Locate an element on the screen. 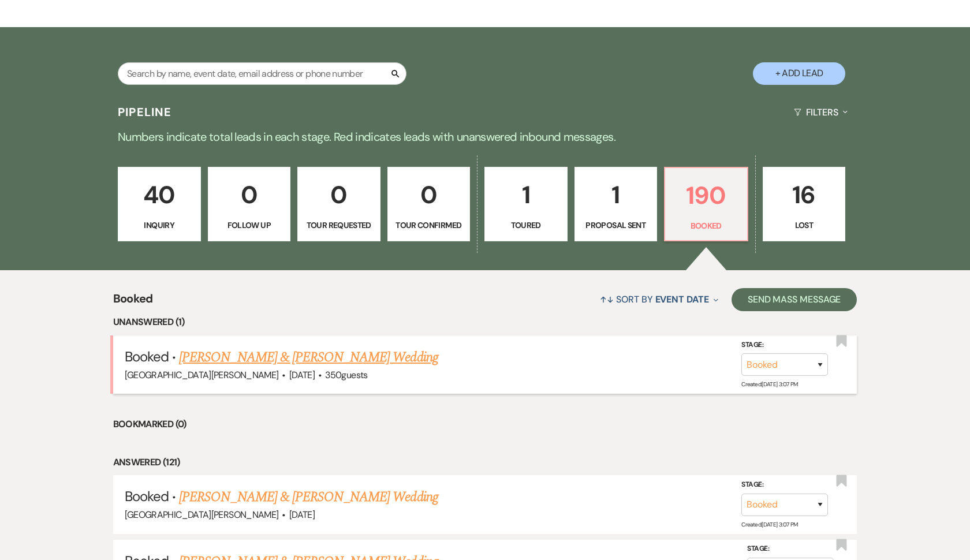  p: Inquiry is located at coordinates (159, 225).